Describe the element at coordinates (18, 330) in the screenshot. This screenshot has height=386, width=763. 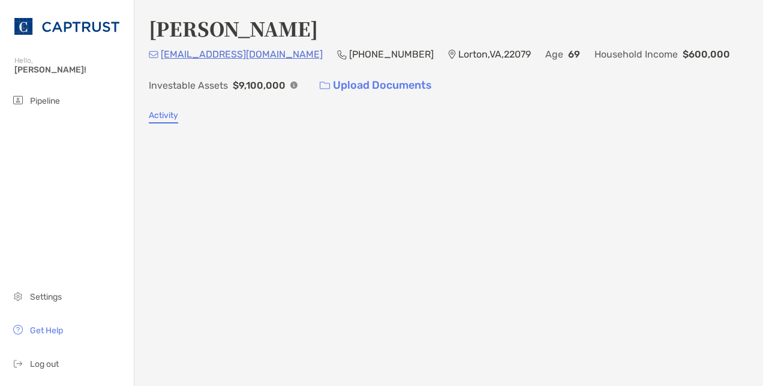
I see `img: get-help icon` at that location.